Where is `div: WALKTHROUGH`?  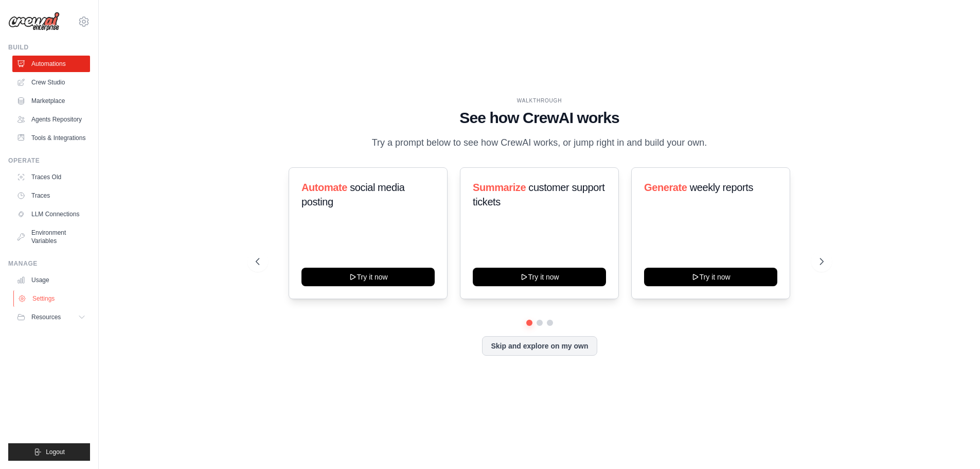 div: WALKTHROUGH is located at coordinates (540, 100).